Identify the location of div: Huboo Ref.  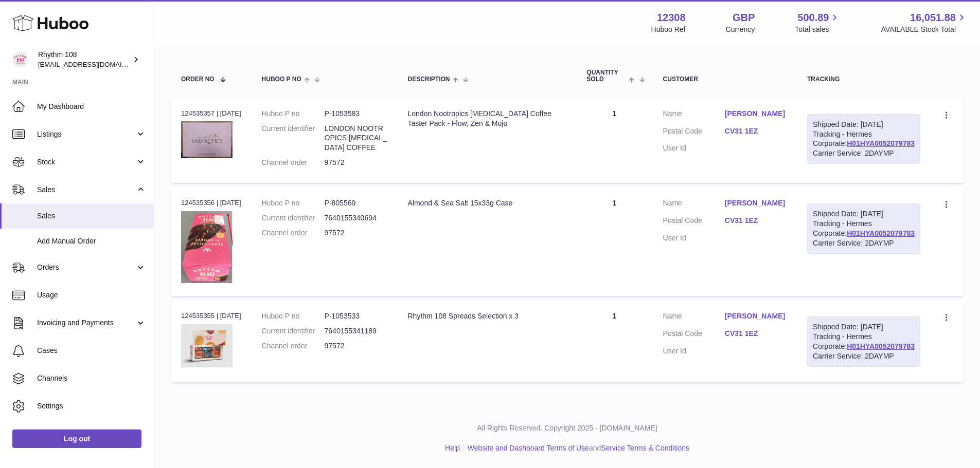
(669, 29).